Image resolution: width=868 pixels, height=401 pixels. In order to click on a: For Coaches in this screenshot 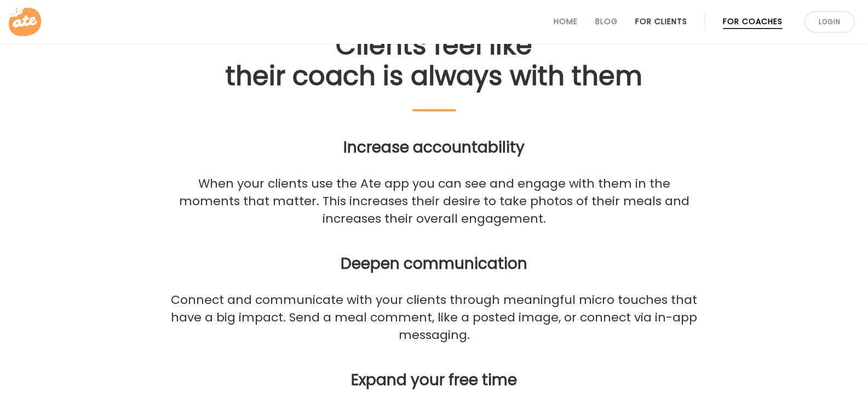, I will do `click(753, 22)`.